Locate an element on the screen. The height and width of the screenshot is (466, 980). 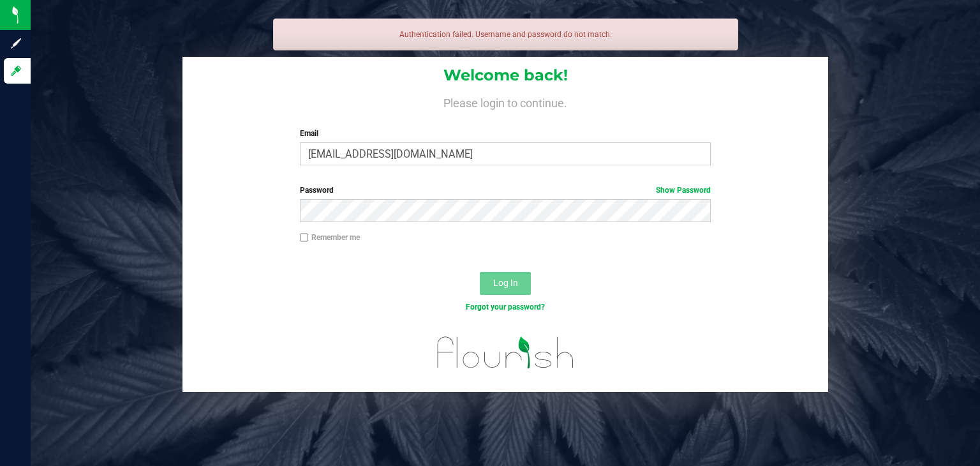
a: Forgot your password? is located at coordinates (505, 307).